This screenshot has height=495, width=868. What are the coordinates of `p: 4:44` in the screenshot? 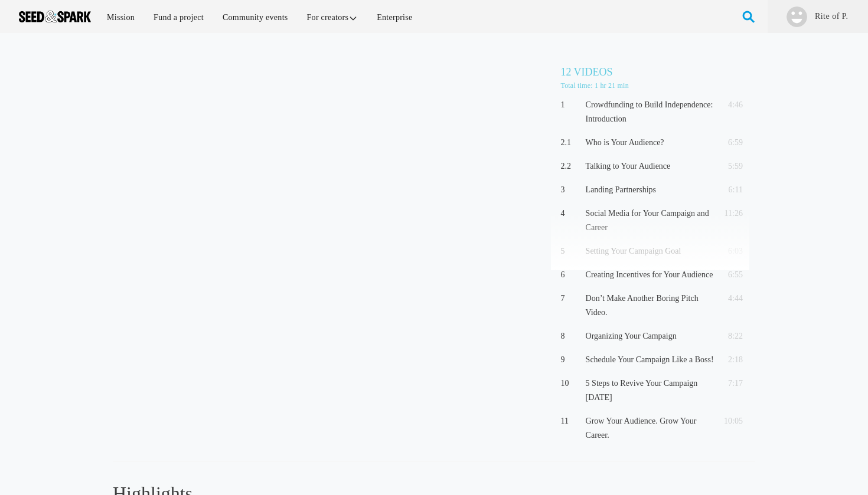 It's located at (730, 298).